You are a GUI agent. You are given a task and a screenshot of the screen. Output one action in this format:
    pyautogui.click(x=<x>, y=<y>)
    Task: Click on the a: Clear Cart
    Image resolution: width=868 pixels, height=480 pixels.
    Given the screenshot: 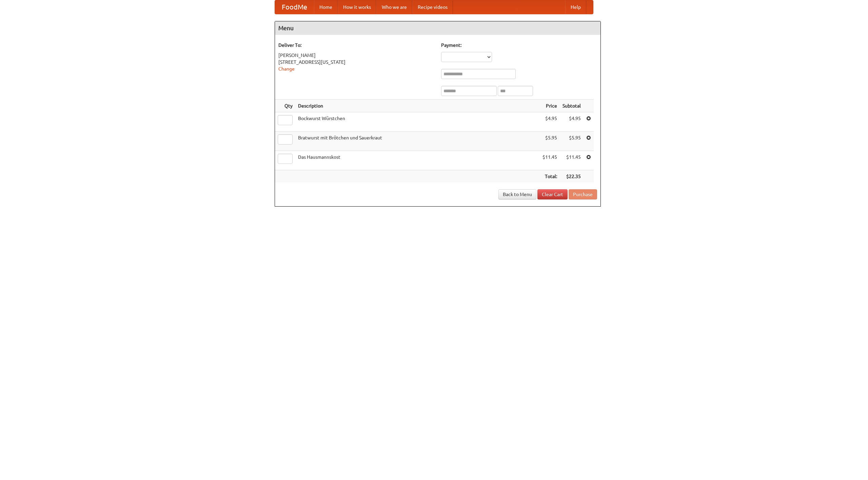 What is the action you would take?
    pyautogui.click(x=552, y=194)
    